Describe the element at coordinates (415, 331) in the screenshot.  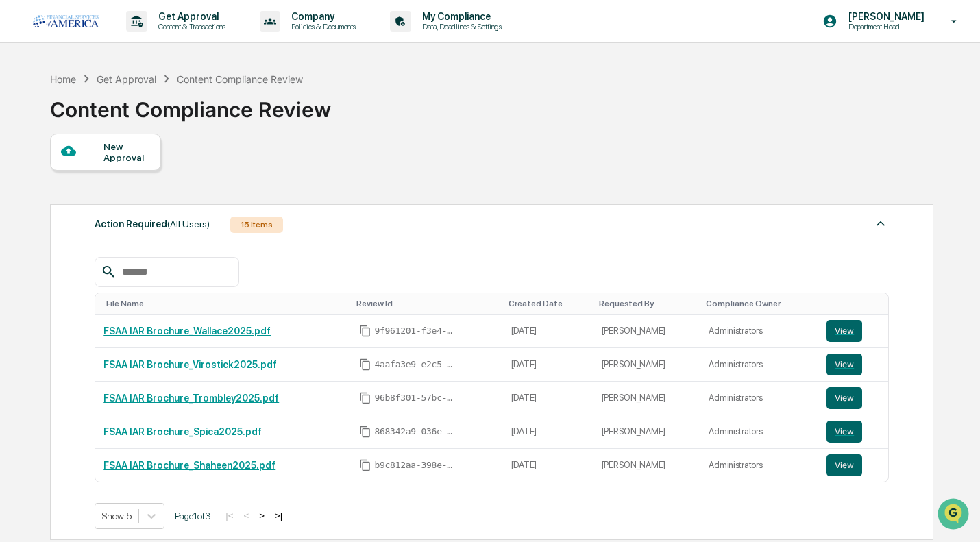
I see `span: 9f961201-f3e4-43ac-903d-1d020c7e6c9e` at that location.